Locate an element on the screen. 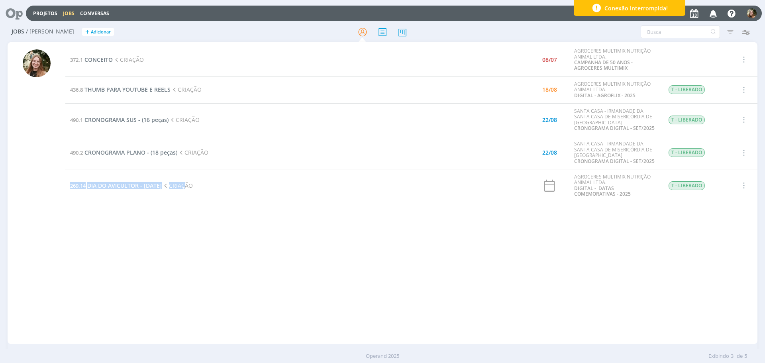 This screenshot has width=765, height=363. span: 490.2 is located at coordinates (77, 153).